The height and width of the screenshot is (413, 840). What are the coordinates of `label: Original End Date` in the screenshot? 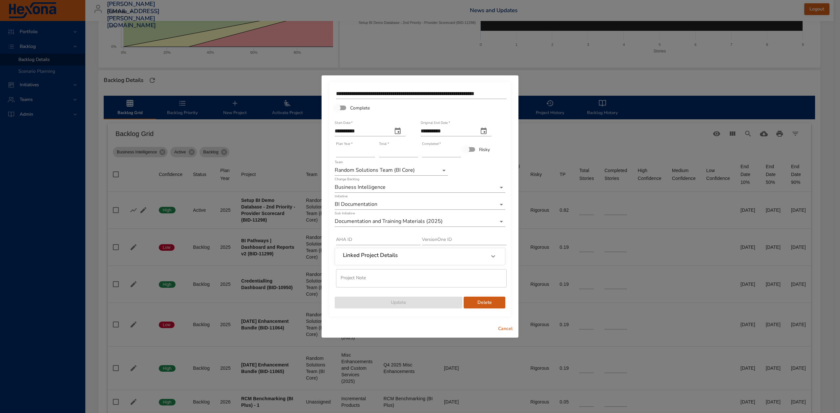 It's located at (435, 123).